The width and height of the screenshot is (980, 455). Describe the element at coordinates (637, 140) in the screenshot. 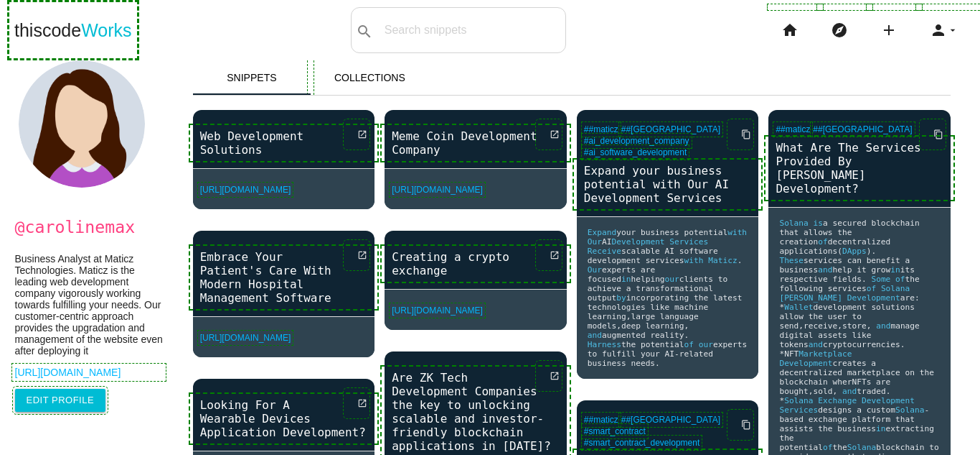

I see `a: #ai_development_company` at that location.